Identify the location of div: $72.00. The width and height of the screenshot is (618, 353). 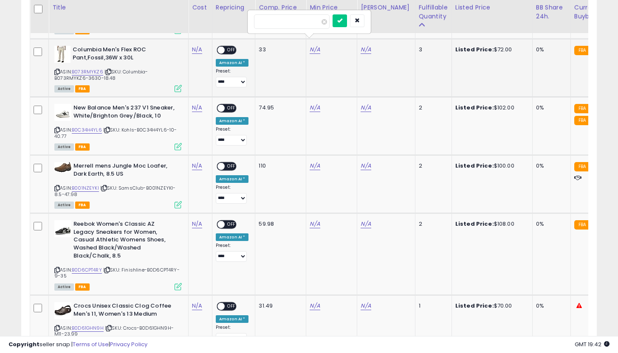
(490, 50).